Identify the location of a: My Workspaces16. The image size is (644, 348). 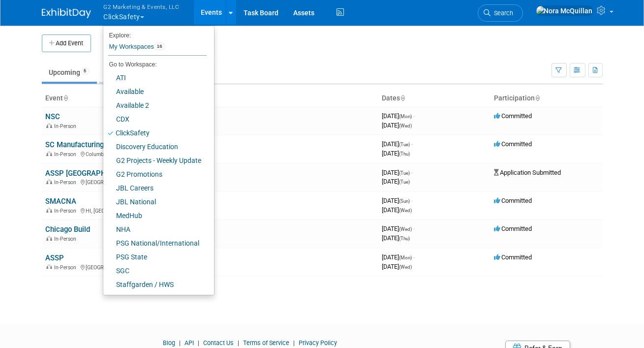
(158, 47).